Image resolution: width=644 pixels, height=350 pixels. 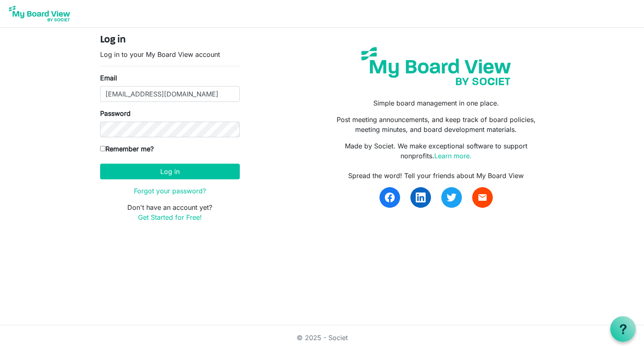 What do you see at coordinates (170, 217) in the screenshot?
I see `a: Get Started for Free!` at bounding box center [170, 217].